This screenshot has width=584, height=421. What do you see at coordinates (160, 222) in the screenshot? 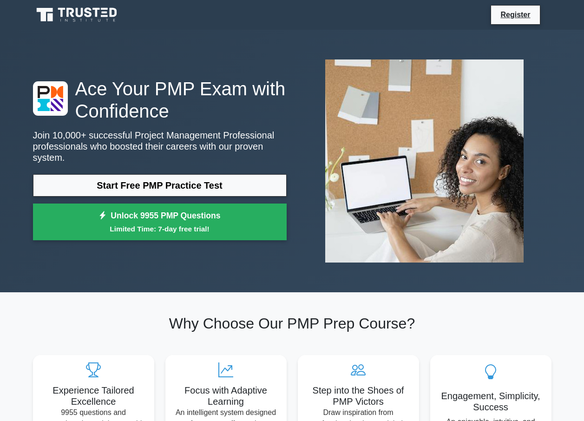
I see `a: Unlock 9955 PMP QuestionsLimited Time: 7-day free trial!` at bounding box center [160, 222].